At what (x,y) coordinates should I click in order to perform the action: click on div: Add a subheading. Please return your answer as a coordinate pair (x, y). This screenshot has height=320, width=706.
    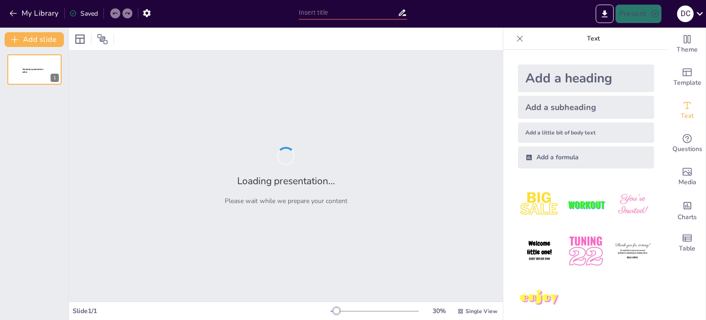
    Looking at the image, I should click on (586, 107).